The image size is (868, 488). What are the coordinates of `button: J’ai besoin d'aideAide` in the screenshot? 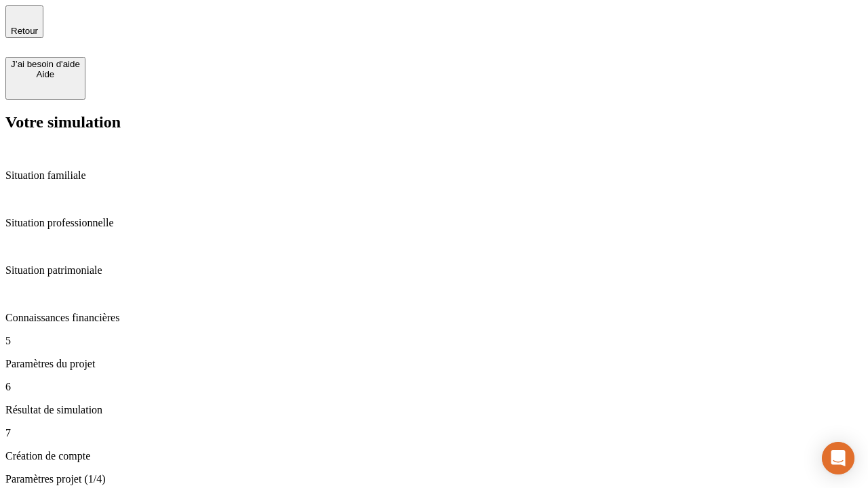 It's located at (45, 78).